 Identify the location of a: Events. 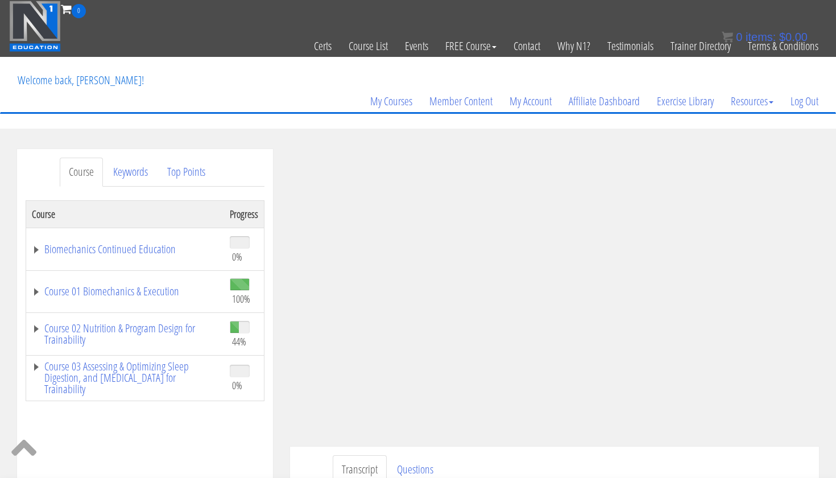
(416, 46).